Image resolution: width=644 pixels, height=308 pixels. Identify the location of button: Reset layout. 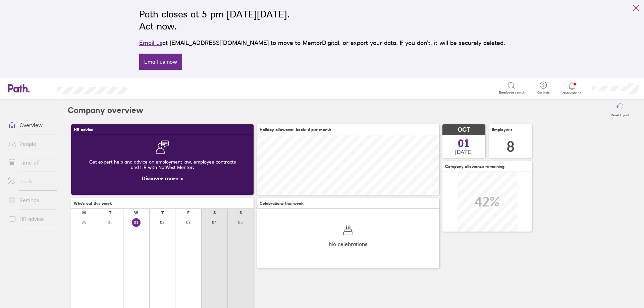
(620, 110).